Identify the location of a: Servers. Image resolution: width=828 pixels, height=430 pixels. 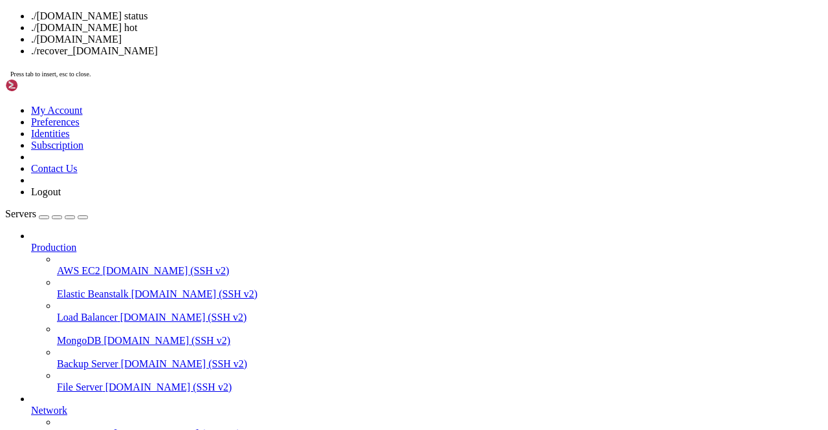
(47, 213).